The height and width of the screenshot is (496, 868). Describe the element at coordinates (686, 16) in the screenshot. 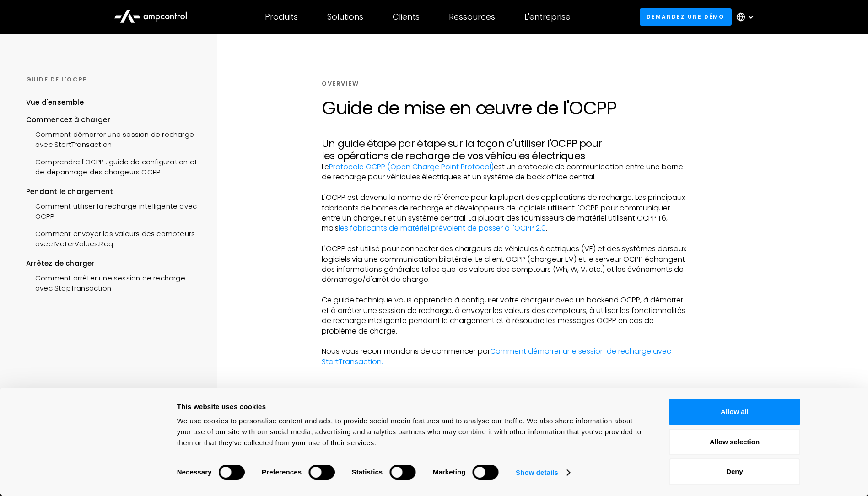

I see `a: Demandez une démo` at that location.